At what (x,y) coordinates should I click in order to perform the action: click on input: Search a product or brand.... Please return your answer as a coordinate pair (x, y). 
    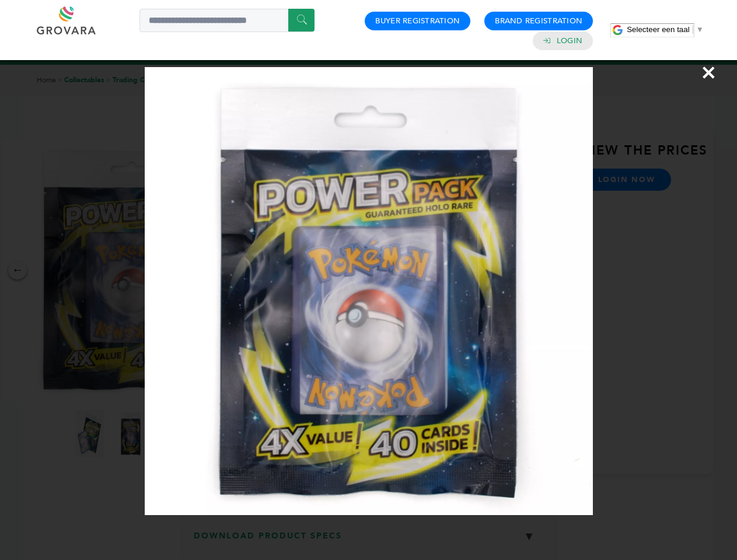
    Looking at the image, I should click on (227, 20).